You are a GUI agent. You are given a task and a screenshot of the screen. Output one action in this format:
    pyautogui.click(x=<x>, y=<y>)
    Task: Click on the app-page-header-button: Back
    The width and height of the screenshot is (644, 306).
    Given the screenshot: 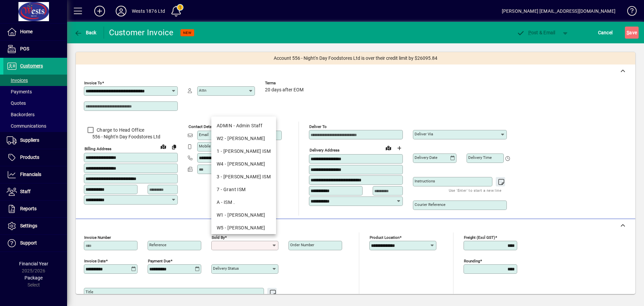 What is the action you would take?
    pyautogui.click(x=86, y=33)
    